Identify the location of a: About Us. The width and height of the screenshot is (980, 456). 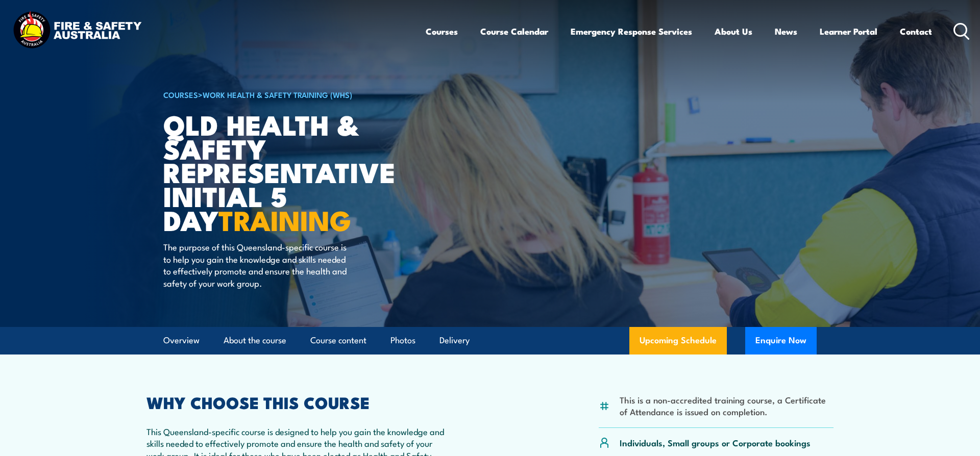
(734, 31).